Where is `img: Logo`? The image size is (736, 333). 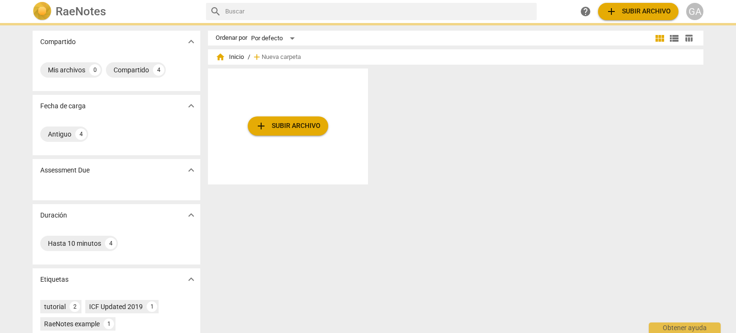
img: Logo is located at coordinates (42, 12).